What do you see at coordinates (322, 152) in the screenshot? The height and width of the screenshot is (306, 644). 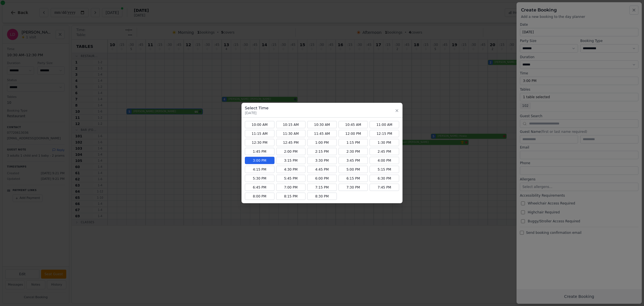 I see `button: 2:15 PM` at bounding box center [322, 152].